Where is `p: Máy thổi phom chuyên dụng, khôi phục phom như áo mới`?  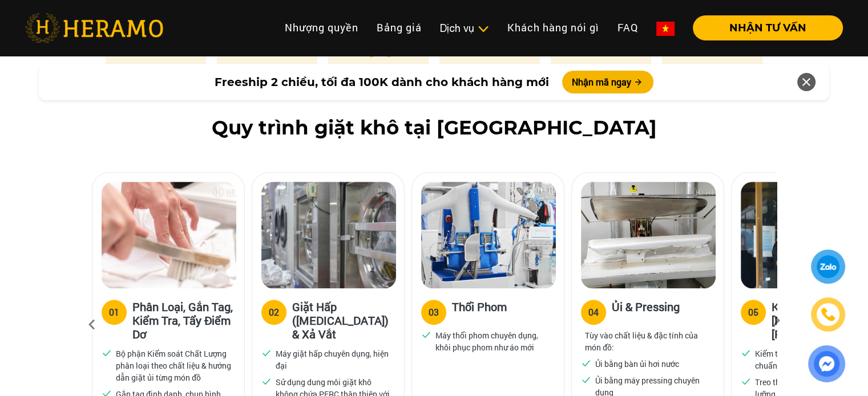
p: Máy thổi phom chuyên dụng, khôi phục phom như áo mới is located at coordinates (493, 341).